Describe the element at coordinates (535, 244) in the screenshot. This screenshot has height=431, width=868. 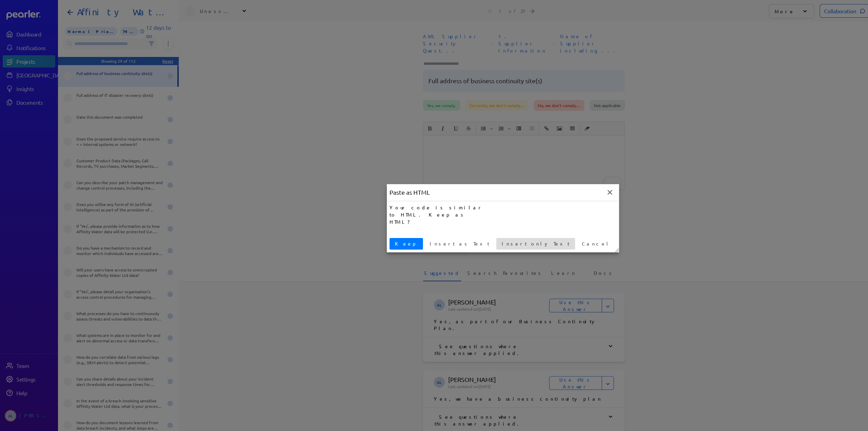
I see `button: Insert only Text` at that location.